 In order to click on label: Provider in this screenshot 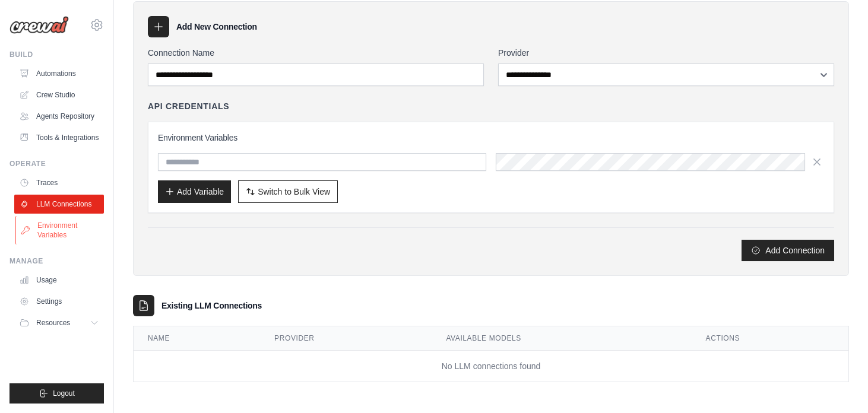, I will do `click(666, 53)`.